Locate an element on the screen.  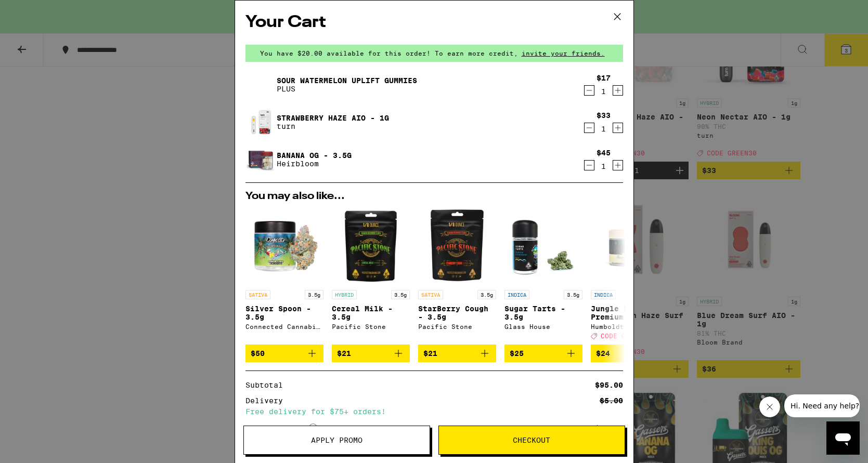
a: Open page for Jungle Lava Premium - 4g from Humboldt Farms is located at coordinates (630, 275).